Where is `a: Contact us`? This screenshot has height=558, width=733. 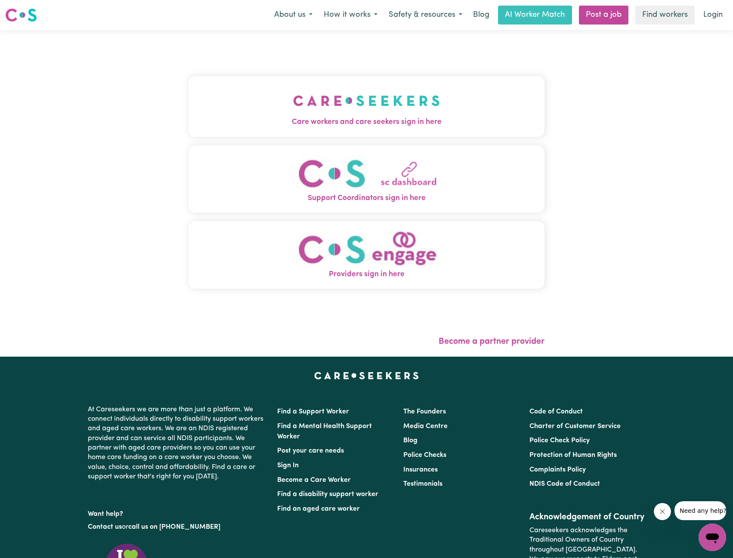 a: Contact us is located at coordinates (105, 527).